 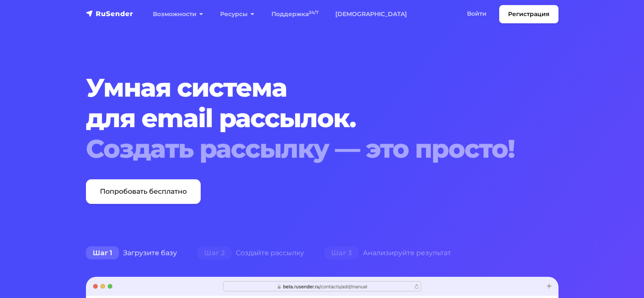 What do you see at coordinates (302, 118) in the screenshot?
I see `h1: Умная система для email рассылок.` at bounding box center [302, 118].